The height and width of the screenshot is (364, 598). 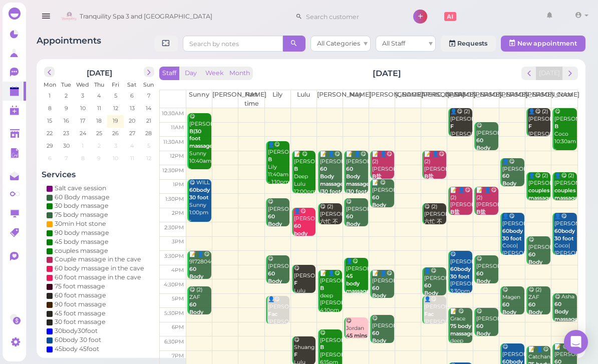 What do you see at coordinates (201, 139) in the screenshot?
I see `b: B|30 foot massage` at bounding box center [201, 139].